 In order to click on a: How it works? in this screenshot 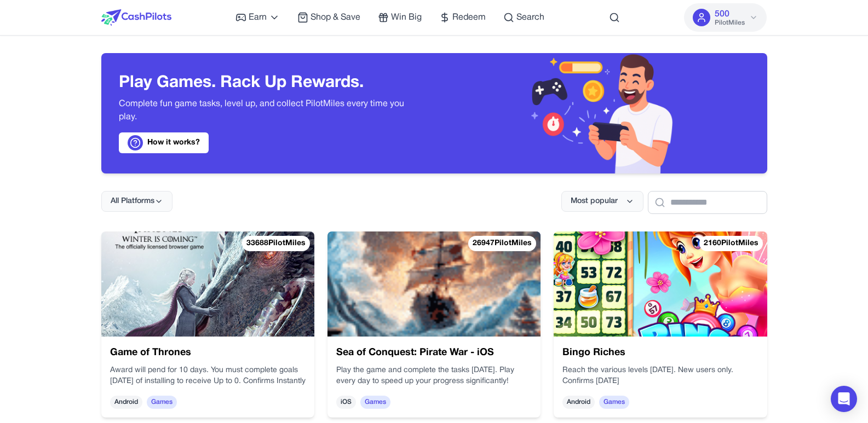, I will do `click(164, 143)`.